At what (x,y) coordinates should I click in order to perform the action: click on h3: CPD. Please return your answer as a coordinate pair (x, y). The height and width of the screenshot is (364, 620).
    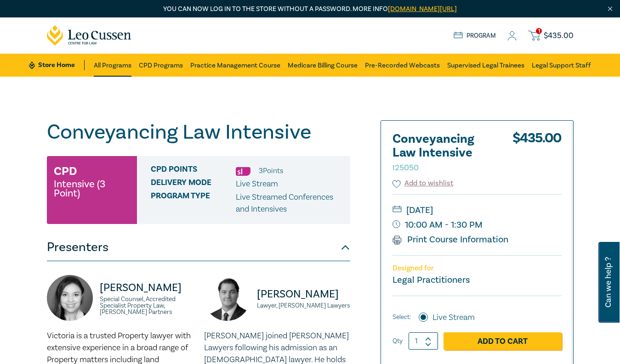
    Looking at the image, I should click on (65, 172).